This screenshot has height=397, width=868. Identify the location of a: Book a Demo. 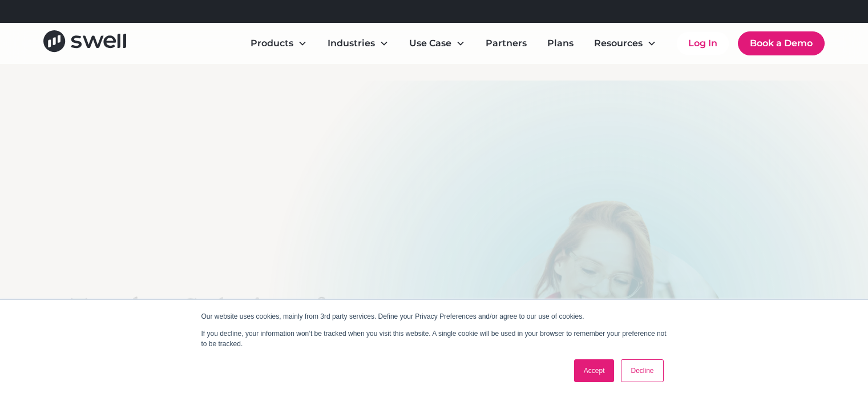
(781, 43).